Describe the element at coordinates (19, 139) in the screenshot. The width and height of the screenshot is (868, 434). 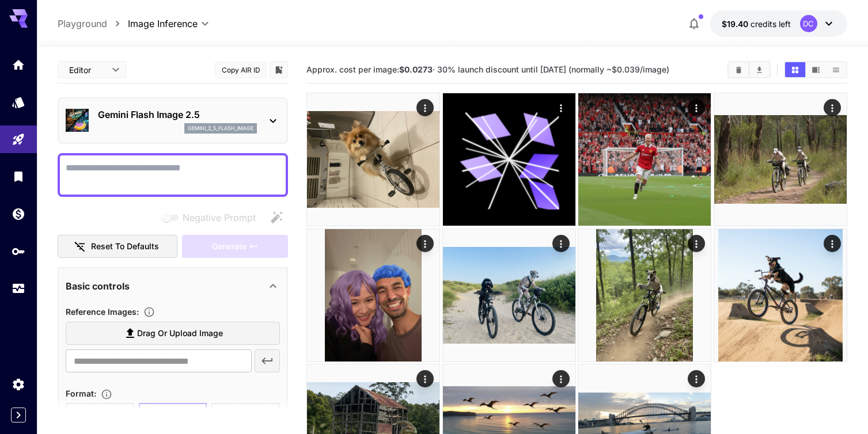
I see `div: Playground` at that location.